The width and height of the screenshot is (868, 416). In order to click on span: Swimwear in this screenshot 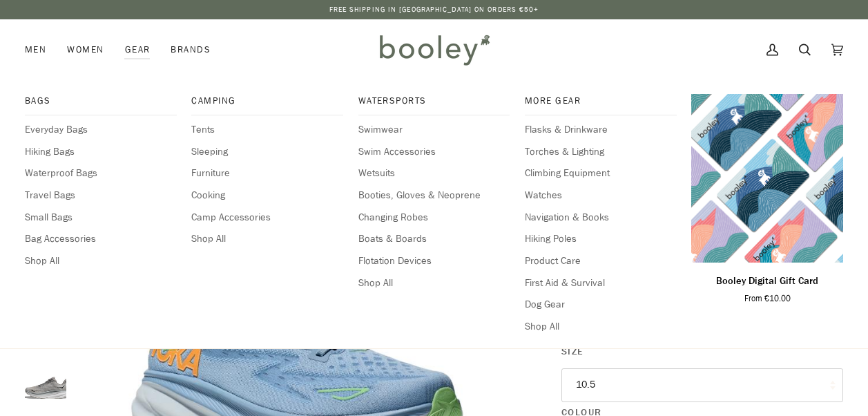, I will do `click(434, 130)`.